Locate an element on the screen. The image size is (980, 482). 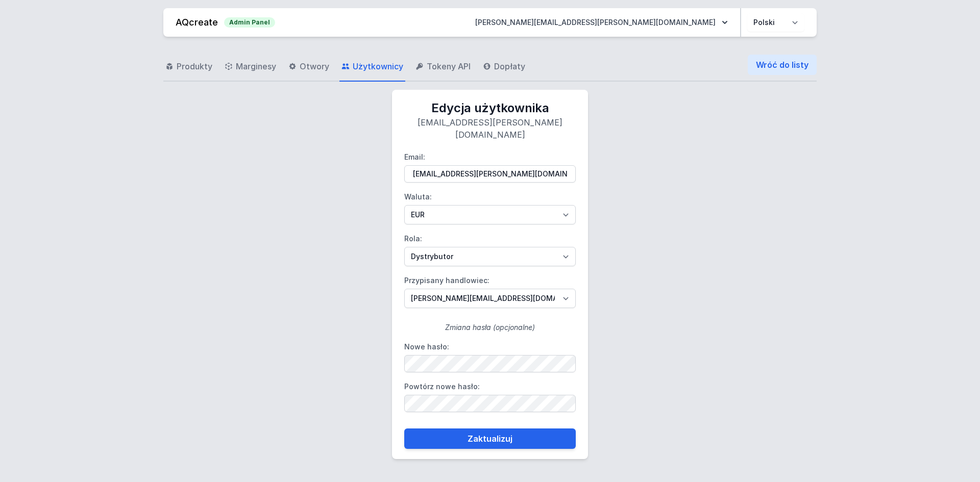
p: Admin Panel is located at coordinates (249, 23).